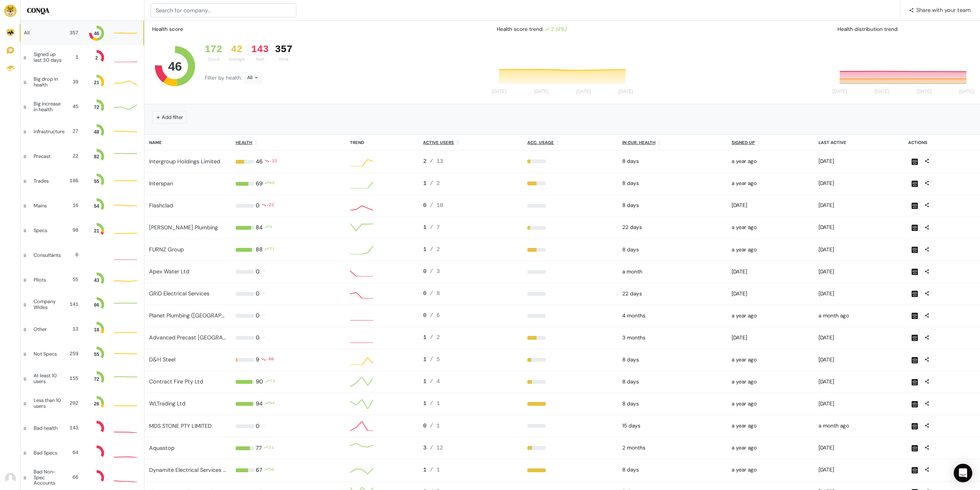 This screenshot has height=490, width=980. Describe the element at coordinates (82, 206) in the screenshot. I see `a: Mains 16 54` at that location.